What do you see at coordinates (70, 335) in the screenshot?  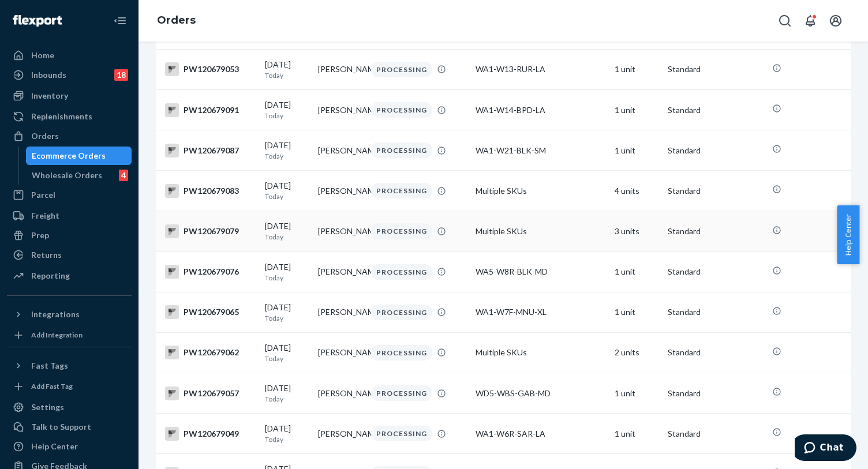 I see `a: Add Integration` at bounding box center [70, 335].